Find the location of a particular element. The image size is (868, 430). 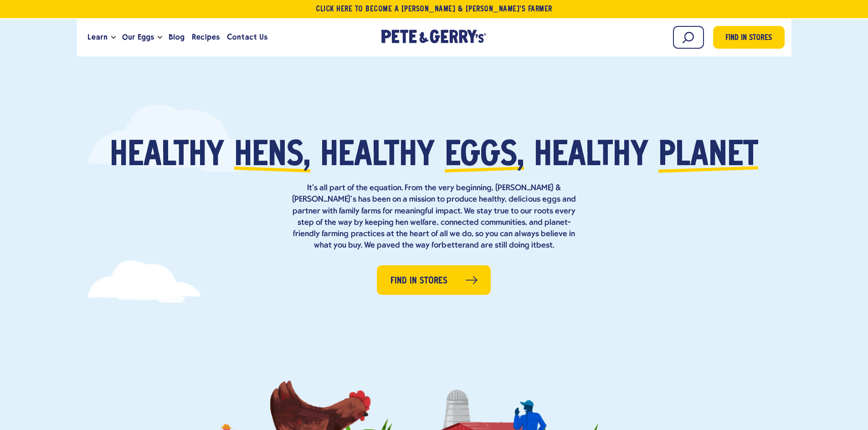

a: Learn is located at coordinates (97, 37).